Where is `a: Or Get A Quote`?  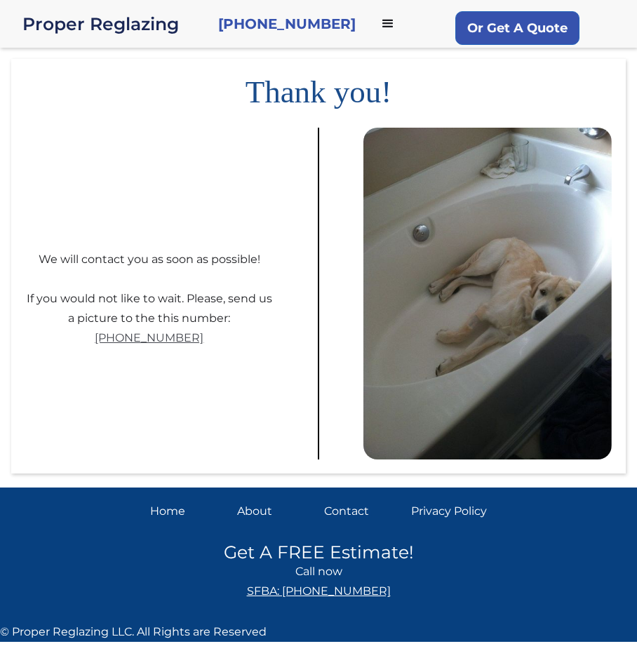 a: Or Get A Quote is located at coordinates (518, 28).